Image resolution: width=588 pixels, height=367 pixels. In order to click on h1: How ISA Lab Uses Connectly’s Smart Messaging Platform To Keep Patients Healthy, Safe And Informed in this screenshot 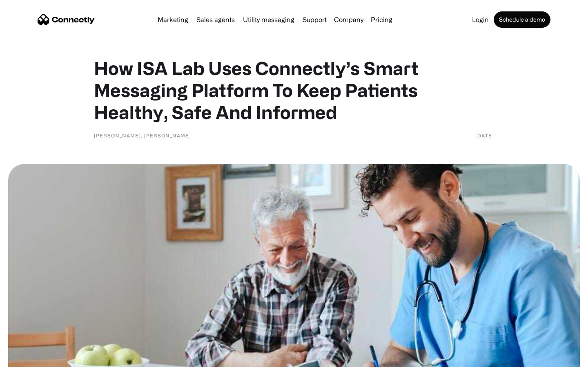, I will do `click(294, 90)`.